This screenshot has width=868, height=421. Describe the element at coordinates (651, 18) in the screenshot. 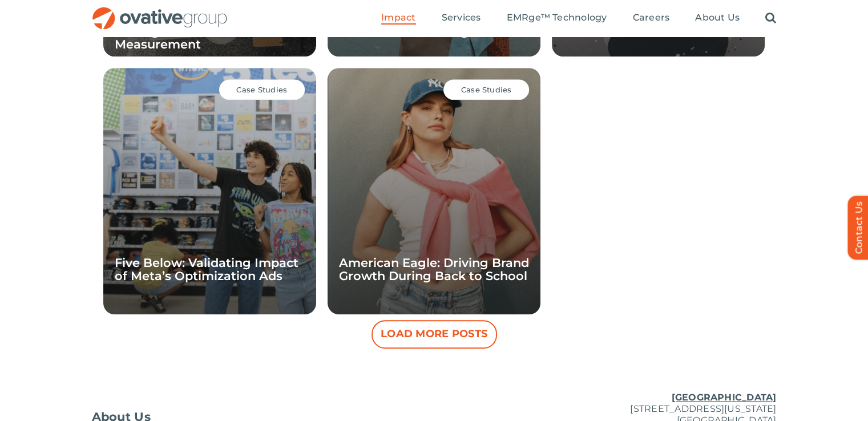

I see `span: Careers` at that location.